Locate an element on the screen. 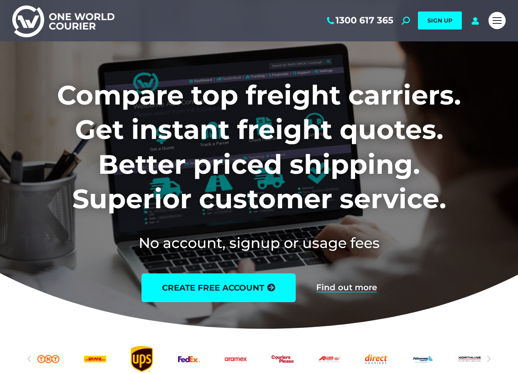 The image size is (518, 373). h1: Compare top freight carriers. Get instant freight quotes. Better priced shipping. Superior custom... is located at coordinates (259, 147).